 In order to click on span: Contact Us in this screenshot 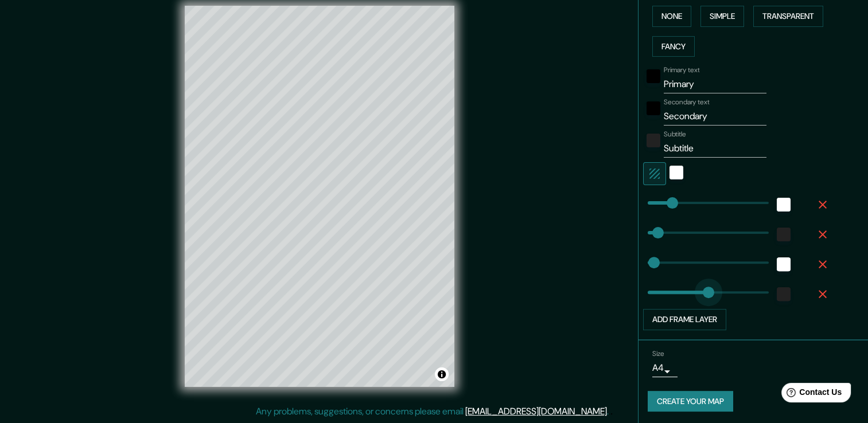, I will do `click(54, 14)`.